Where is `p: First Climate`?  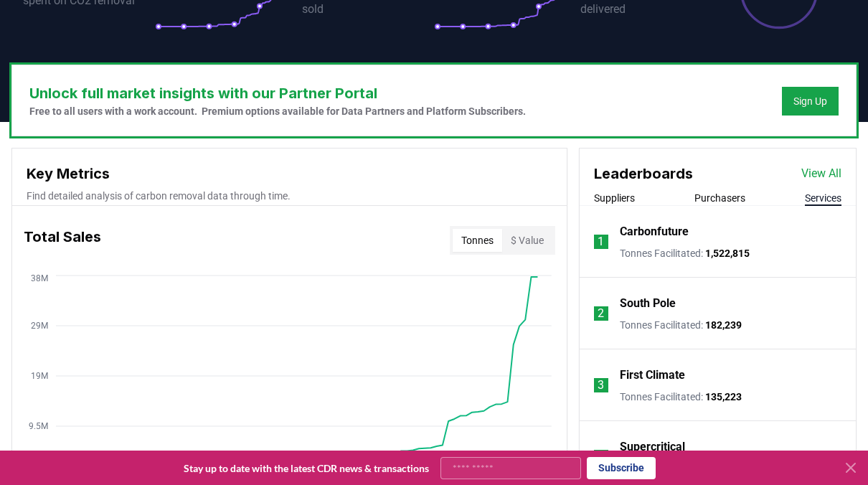 p: First Climate is located at coordinates (652, 375).